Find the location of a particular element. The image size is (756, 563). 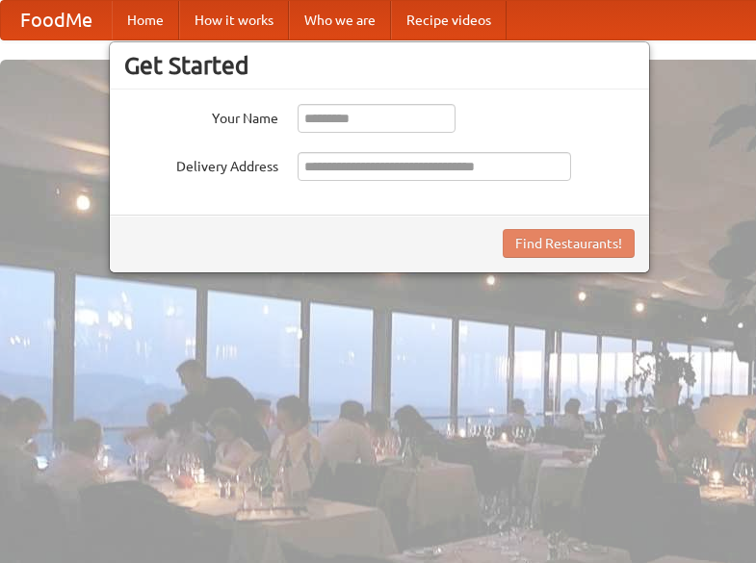

a: FoodMe is located at coordinates (56, 20).